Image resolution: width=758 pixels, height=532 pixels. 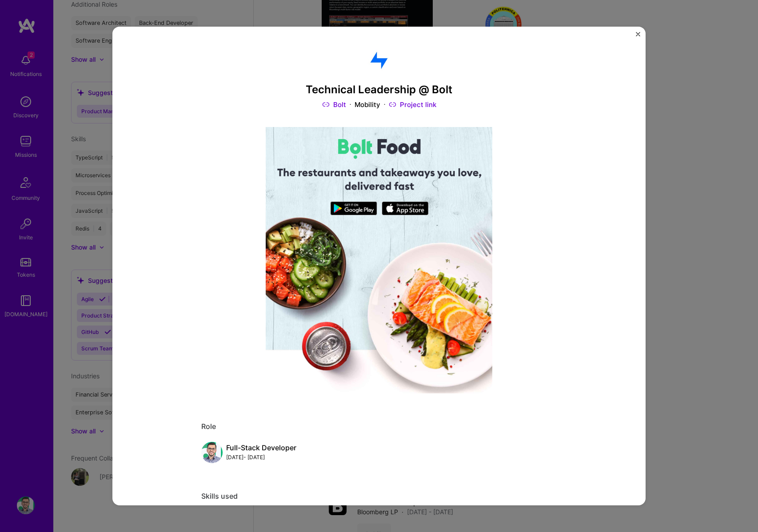 What do you see at coordinates (261, 447) in the screenshot?
I see `div: Full-Stack Developer` at bounding box center [261, 447].